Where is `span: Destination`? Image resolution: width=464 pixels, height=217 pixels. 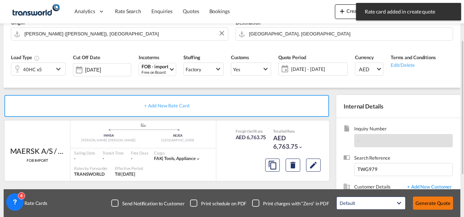
span: Destination is located at coordinates (248, 23).